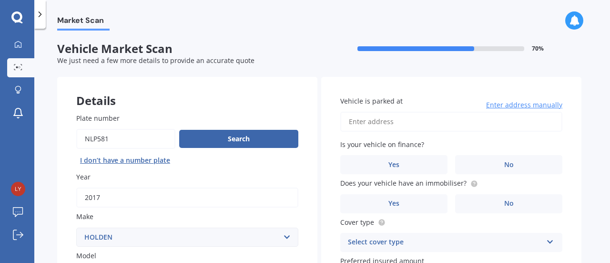 Image resolution: width=610 pixels, height=263 pixels. What do you see at coordinates (83, 22) in the screenshot?
I see `span: Market Scan` at bounding box center [83, 22].